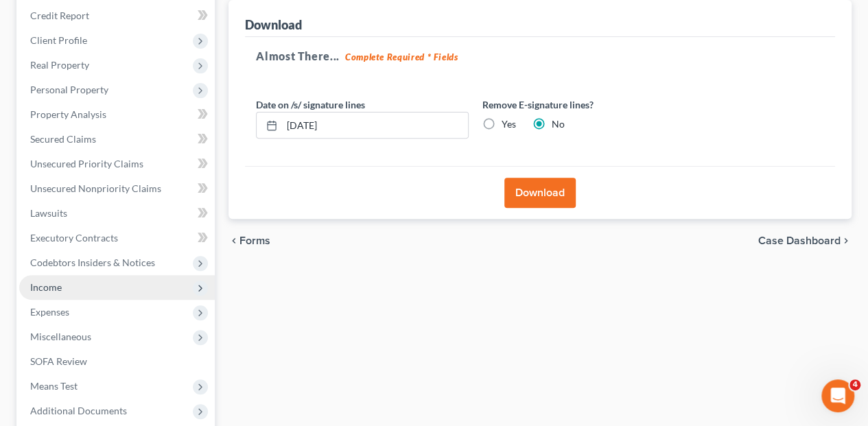 The width and height of the screenshot is (868, 426). What do you see at coordinates (540, 57) in the screenshot?
I see `h5: Almost There...` at bounding box center [540, 57].